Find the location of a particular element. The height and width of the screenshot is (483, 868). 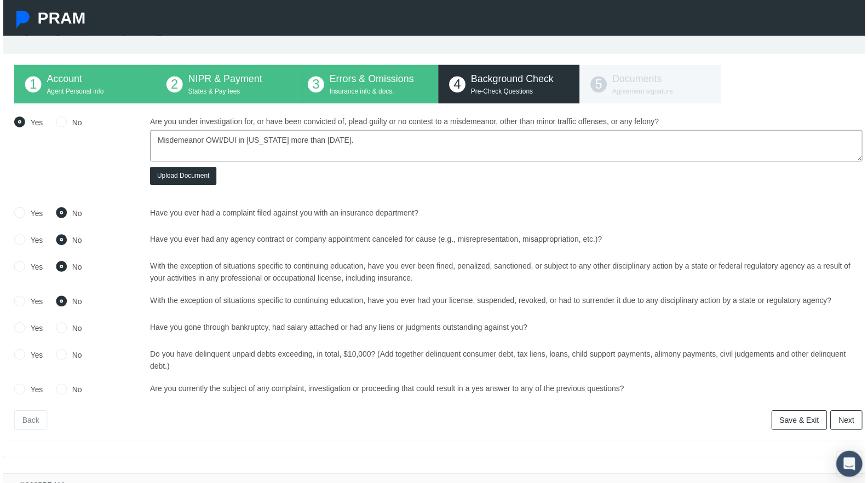

p: Insurance info & docs. is located at coordinates (378, 92).